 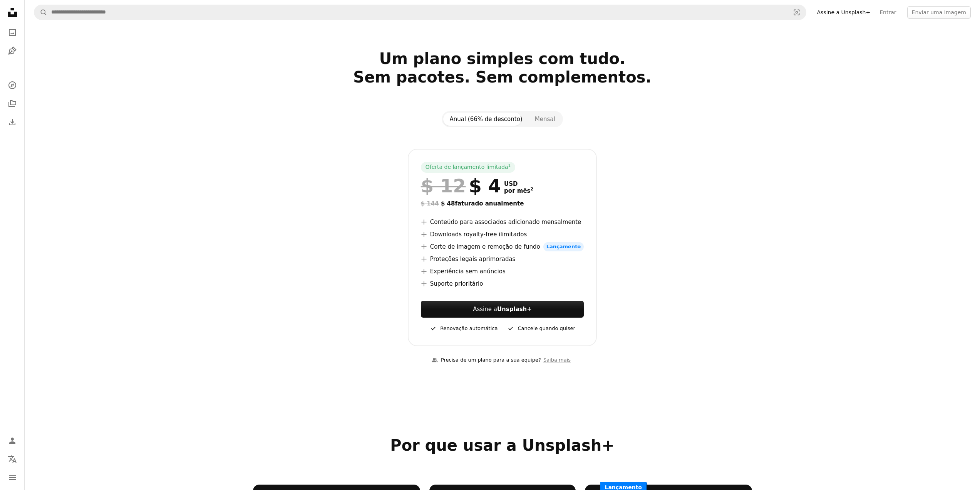 What do you see at coordinates (532, 189) in the screenshot?
I see `sup: 2` at bounding box center [532, 189].